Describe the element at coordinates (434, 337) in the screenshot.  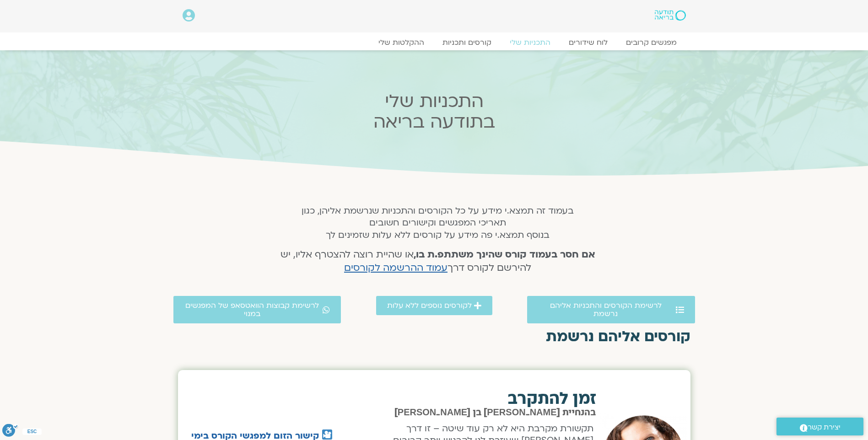
I see `h2: קורסים אליהם נרשמת` at that location.